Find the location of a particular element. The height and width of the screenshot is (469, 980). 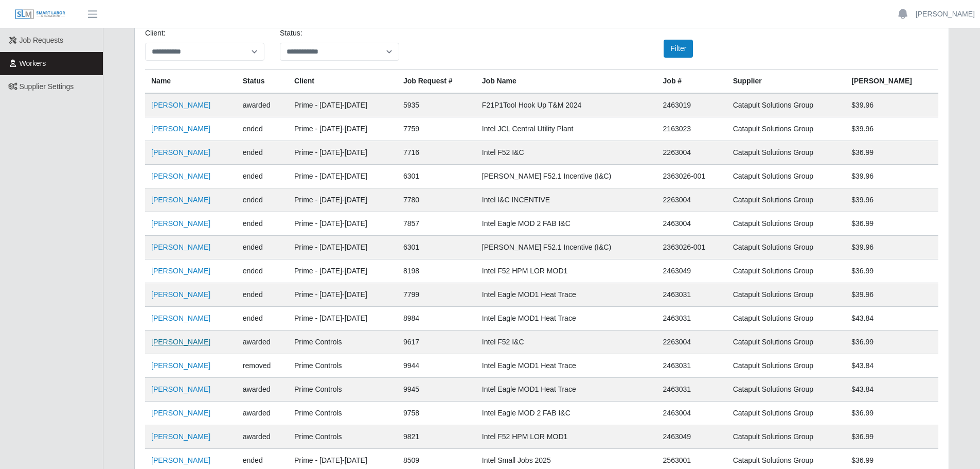

td: 8198 is located at coordinates (436, 271).